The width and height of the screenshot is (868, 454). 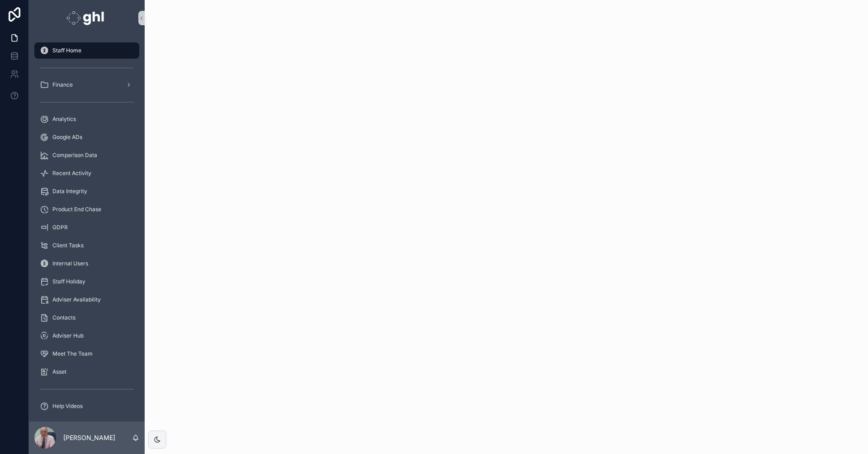 What do you see at coordinates (67, 407) in the screenshot?
I see `span: Help Videos` at bounding box center [67, 407].